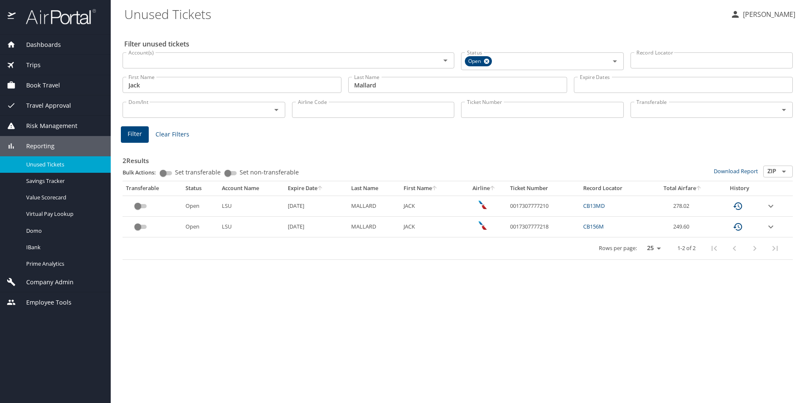 The image size is (808, 403). What do you see at coordinates (543, 206) in the screenshot?
I see `td: 0017307777210` at bounding box center [543, 206].